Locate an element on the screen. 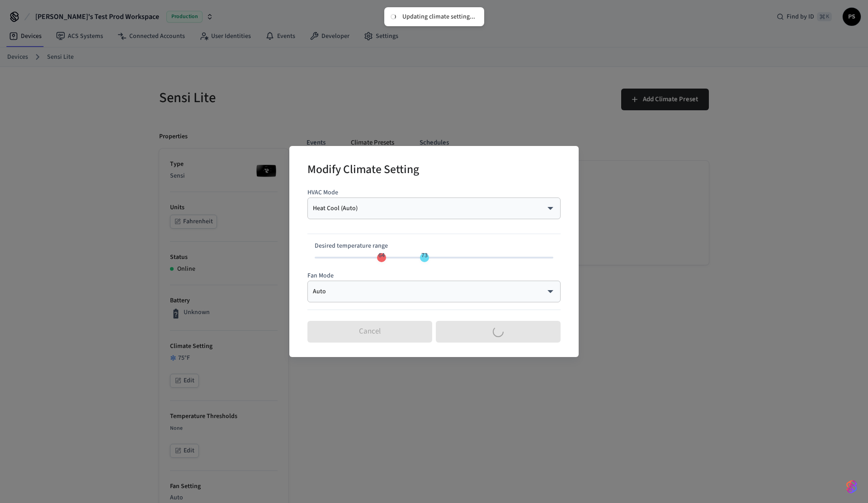 The image size is (868, 503). span: 64 is located at coordinates (382, 256).